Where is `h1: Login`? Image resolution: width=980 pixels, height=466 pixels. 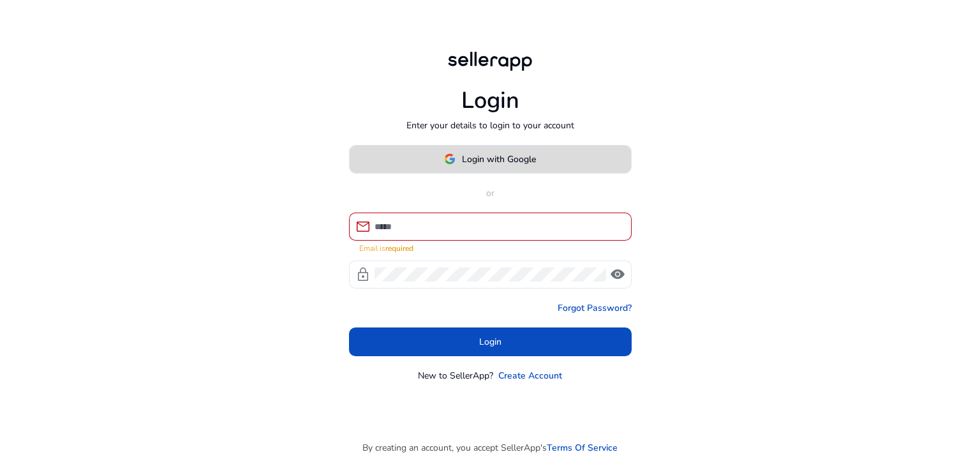
h1: Login is located at coordinates (490, 100).